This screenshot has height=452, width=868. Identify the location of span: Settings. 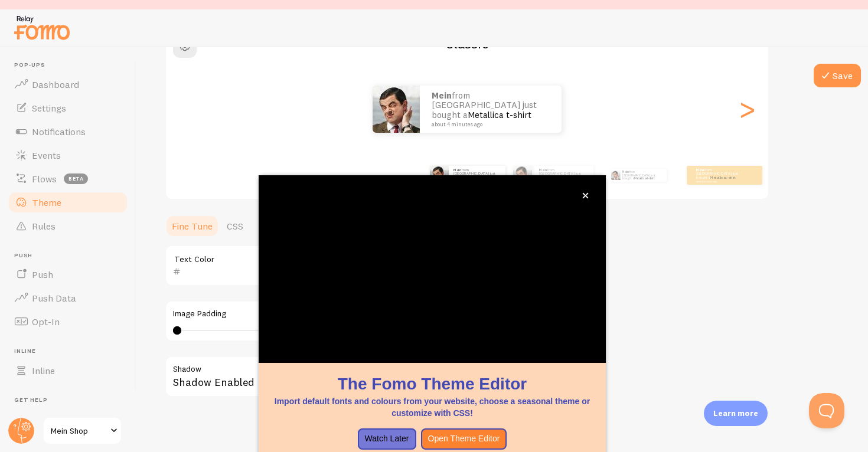
(49, 108).